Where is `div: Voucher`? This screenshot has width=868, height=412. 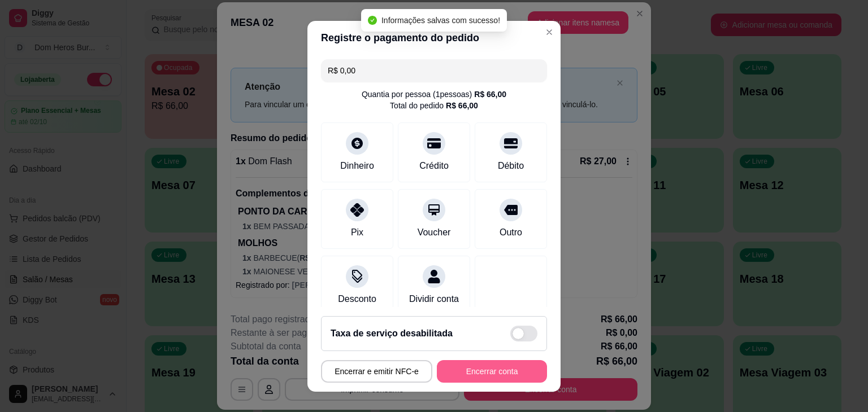 div: Voucher is located at coordinates (434, 233).